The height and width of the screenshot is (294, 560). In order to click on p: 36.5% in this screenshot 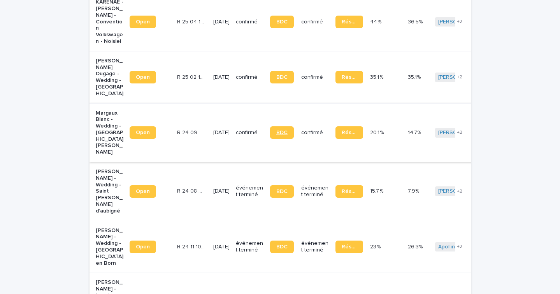, I will do `click(416, 21)`.